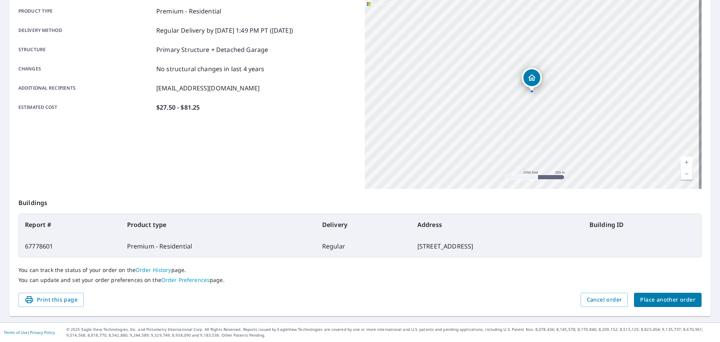 This screenshot has height=342, width=720. I want to click on p: Changes, so click(86, 69).